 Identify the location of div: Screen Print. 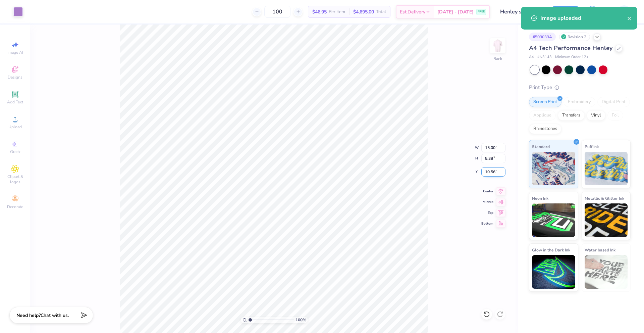
(545, 102).